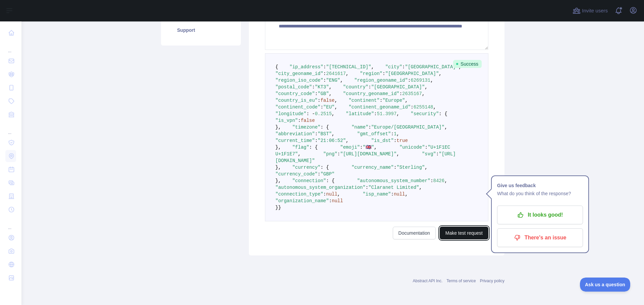 The width and height of the screenshot is (644, 305). I want to click on span: "emoji", so click(350, 147).